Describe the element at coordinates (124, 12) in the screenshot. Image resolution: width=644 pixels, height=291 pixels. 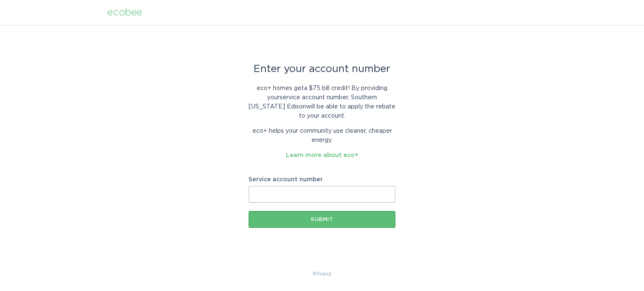
I see `div: ecobee` at that location.